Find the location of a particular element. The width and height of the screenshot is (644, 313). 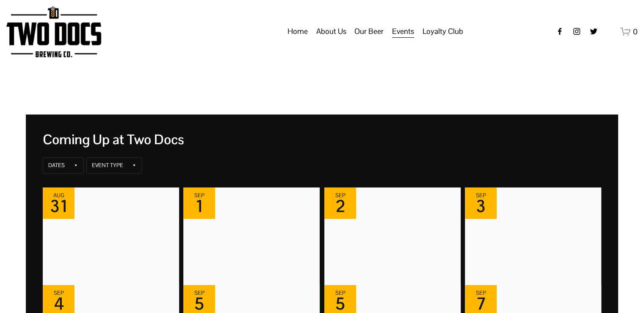

span: About Us is located at coordinates (331, 31).